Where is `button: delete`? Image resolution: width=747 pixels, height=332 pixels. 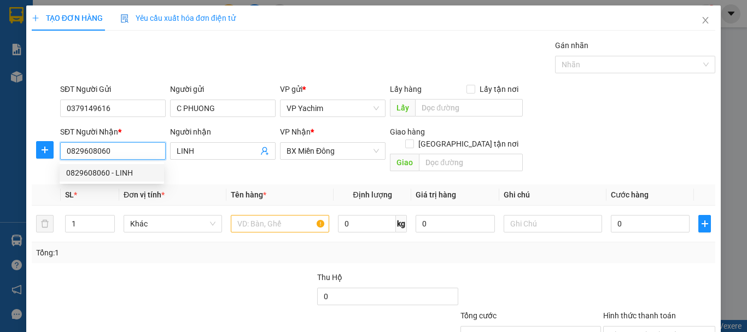
button: delete is located at coordinates (45, 224).